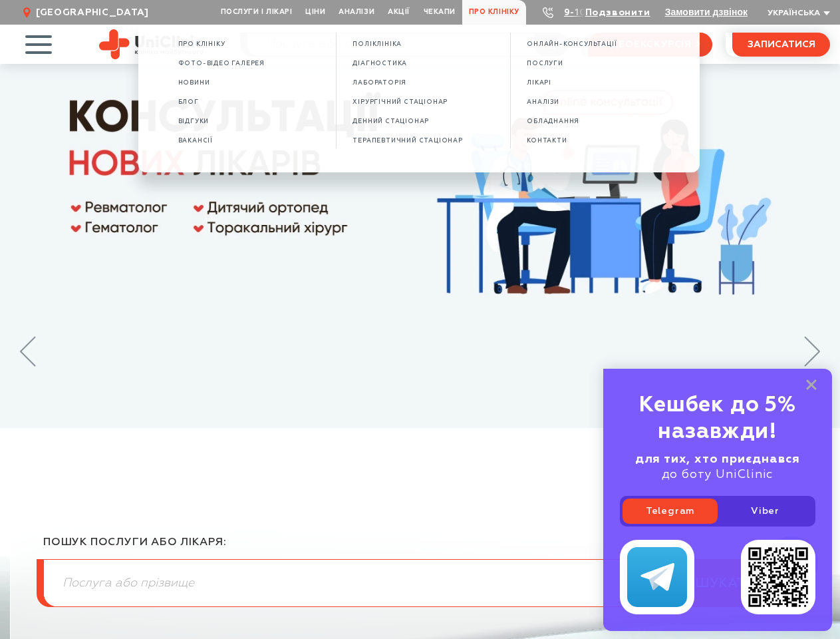 The image size is (840, 639). What do you see at coordinates (380, 63) in the screenshot?
I see `a: ДІАГНОСТИКА` at bounding box center [380, 63].